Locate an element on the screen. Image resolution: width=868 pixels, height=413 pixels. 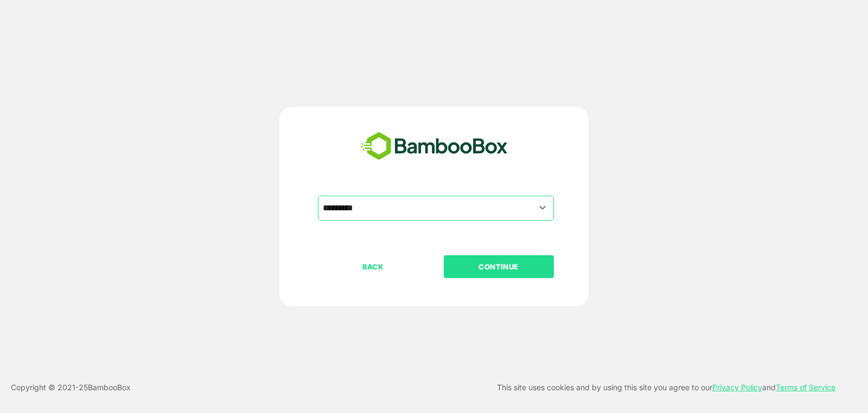
a: Privacy Policy is located at coordinates (738, 387).